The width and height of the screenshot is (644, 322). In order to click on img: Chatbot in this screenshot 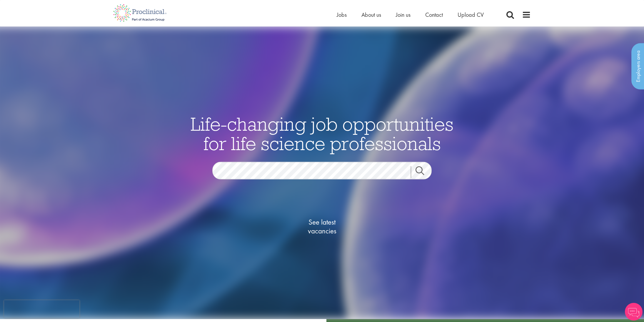, I will do `click(634, 312)`.